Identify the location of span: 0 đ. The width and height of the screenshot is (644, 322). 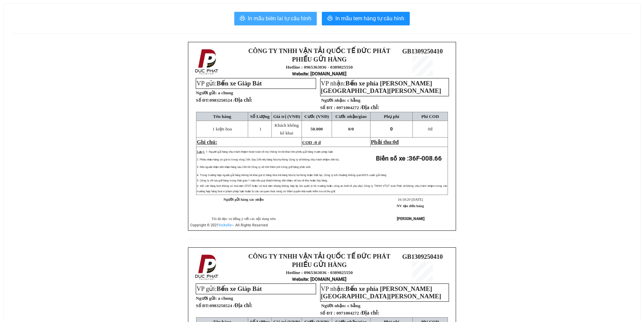
(318, 142).